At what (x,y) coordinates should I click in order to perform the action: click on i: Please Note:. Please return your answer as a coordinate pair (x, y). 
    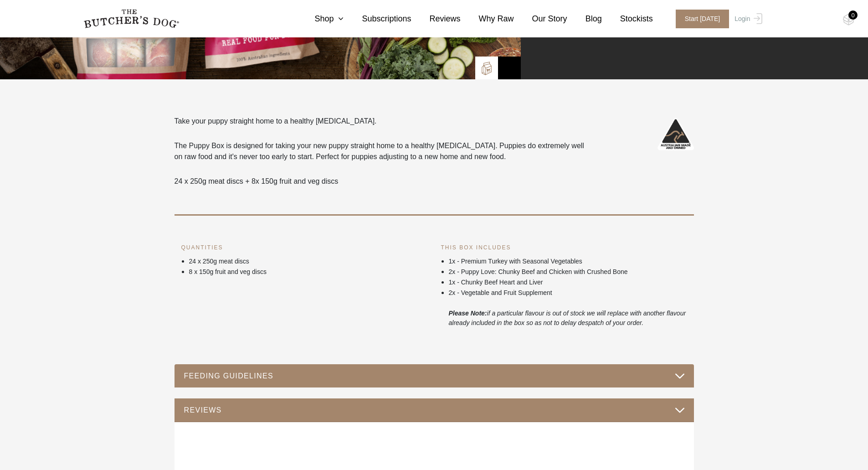
    Looking at the image, I should click on (468, 313).